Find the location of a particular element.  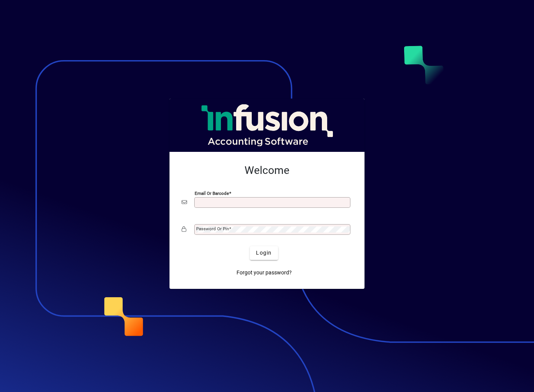

mat-label: Password or Pin is located at coordinates (213, 229).